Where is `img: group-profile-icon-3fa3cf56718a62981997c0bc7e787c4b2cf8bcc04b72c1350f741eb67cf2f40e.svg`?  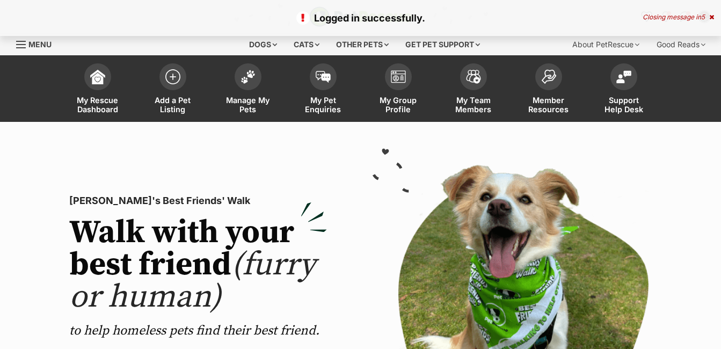
img: group-profile-icon-3fa3cf56718a62981997c0bc7e787c4b2cf8bcc04b72c1350f741eb67cf2f40e.svg is located at coordinates (398, 77).